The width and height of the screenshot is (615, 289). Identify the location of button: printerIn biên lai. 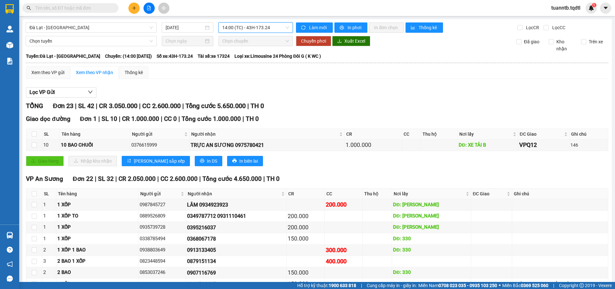
(245, 161).